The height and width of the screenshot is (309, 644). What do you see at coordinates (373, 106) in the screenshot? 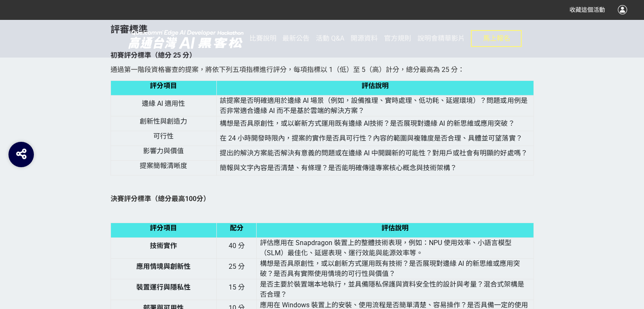
I see `span: 該提案是否明確適用於邊緣 AI 場景（例如，設備推理、實時處理、低功耗、延遲環境）？問題或用例是否非常適合邊緣 AI 而不是基於雲端的解決方案？` at bounding box center [373, 106].